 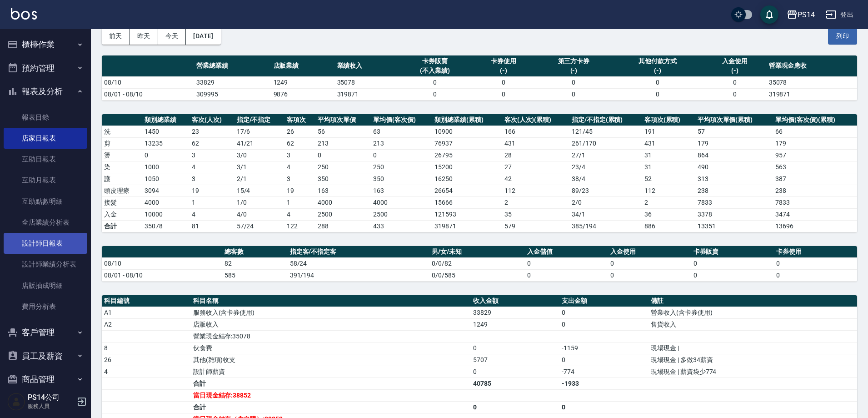 I want to click on td: 57/24, so click(x=259, y=226).